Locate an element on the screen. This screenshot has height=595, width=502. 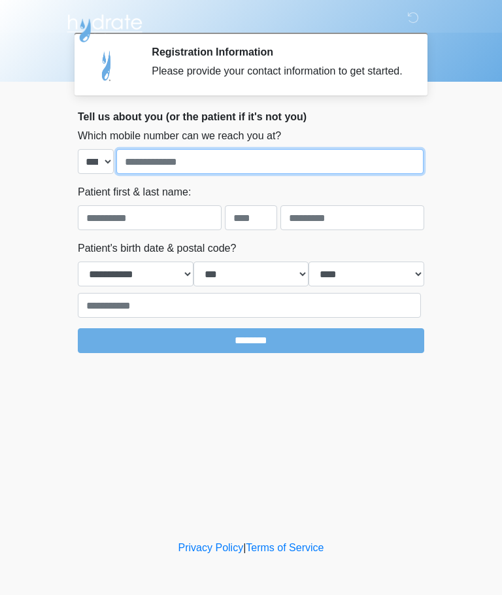
label: Patient first & last name: is located at coordinates (134, 192).